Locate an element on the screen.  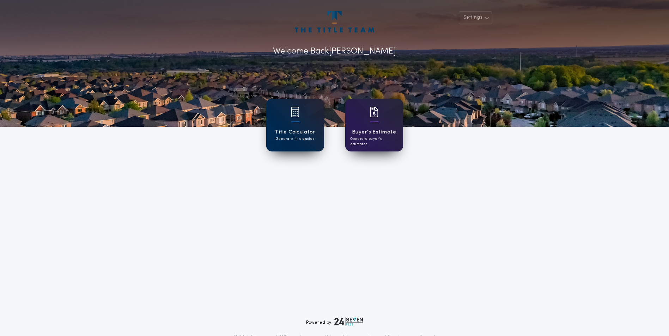
p: Generate title quotes is located at coordinates (295, 139).